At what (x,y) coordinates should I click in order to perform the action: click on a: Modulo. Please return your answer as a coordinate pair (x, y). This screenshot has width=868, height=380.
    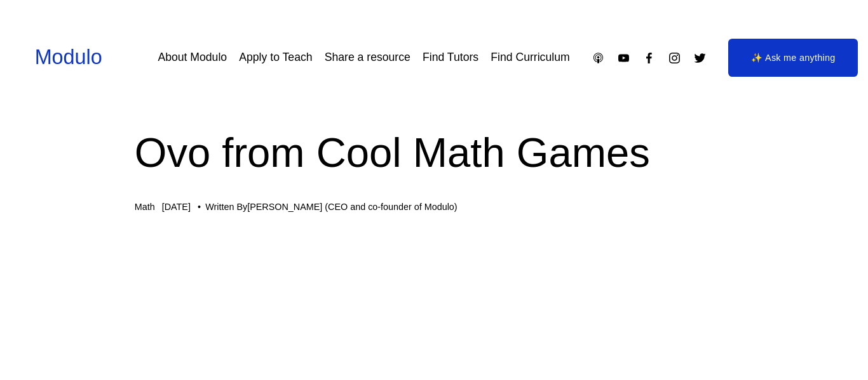
    Looking at the image, I should click on (68, 57).